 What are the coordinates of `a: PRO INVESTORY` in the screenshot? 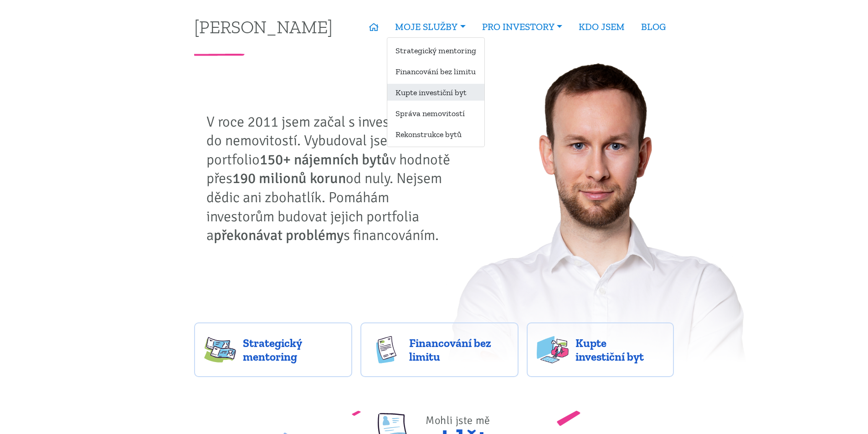 It's located at (522, 27).